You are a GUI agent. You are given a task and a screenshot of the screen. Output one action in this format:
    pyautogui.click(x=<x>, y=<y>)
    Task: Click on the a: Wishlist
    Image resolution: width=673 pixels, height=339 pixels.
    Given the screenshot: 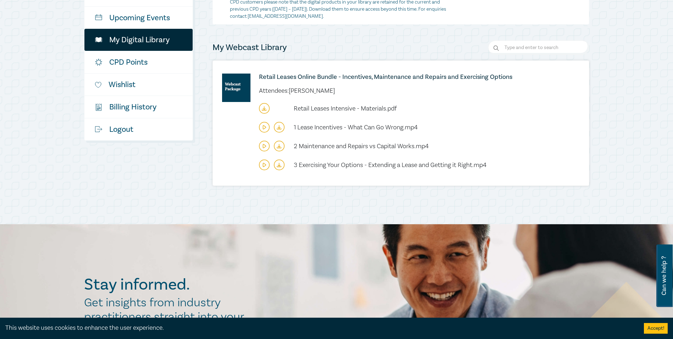 What is the action you would take?
    pyautogui.click(x=138, y=84)
    